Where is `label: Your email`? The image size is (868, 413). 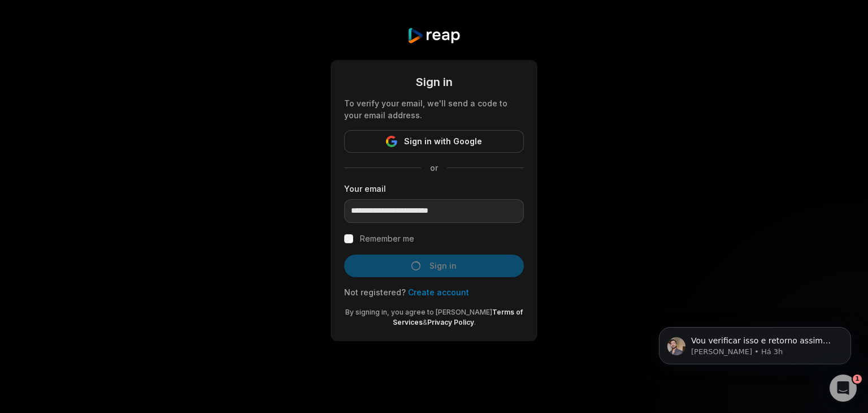
label: Your email is located at coordinates (434, 188).